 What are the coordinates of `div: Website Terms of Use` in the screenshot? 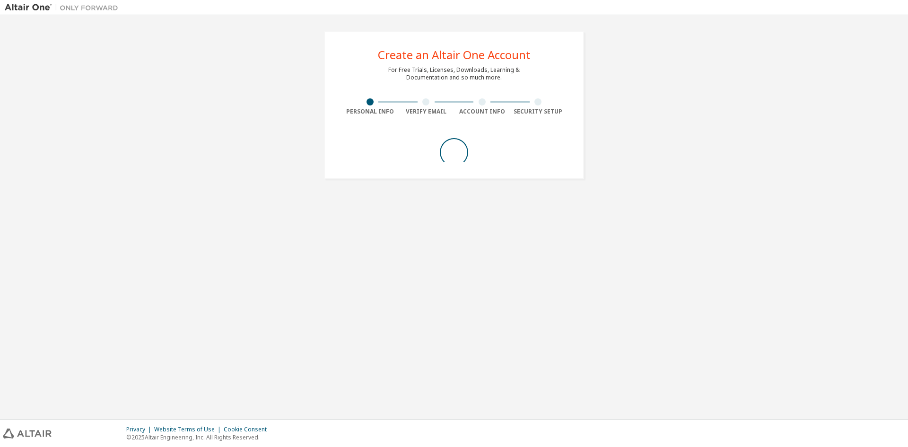 It's located at (189, 429).